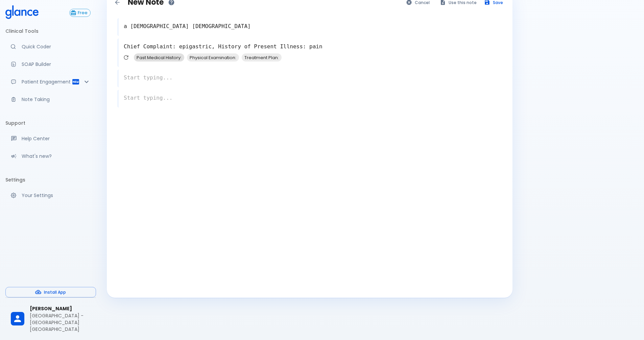 The height and width of the screenshot is (340, 644). What do you see at coordinates (82, 13) in the screenshot?
I see `a: Click to view or change your subscription` at bounding box center [82, 13].